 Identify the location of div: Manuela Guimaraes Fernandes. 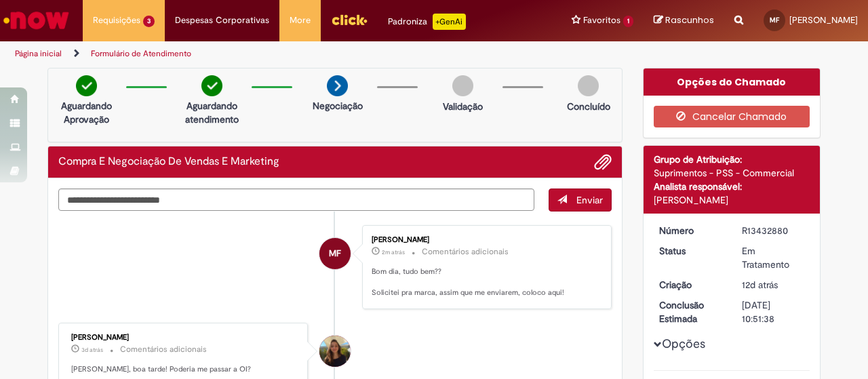
(335, 254).